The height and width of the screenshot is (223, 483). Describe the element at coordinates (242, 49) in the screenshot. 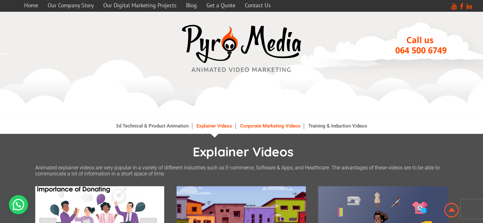

I see `a: video marketing media company westville durban logo` at that location.